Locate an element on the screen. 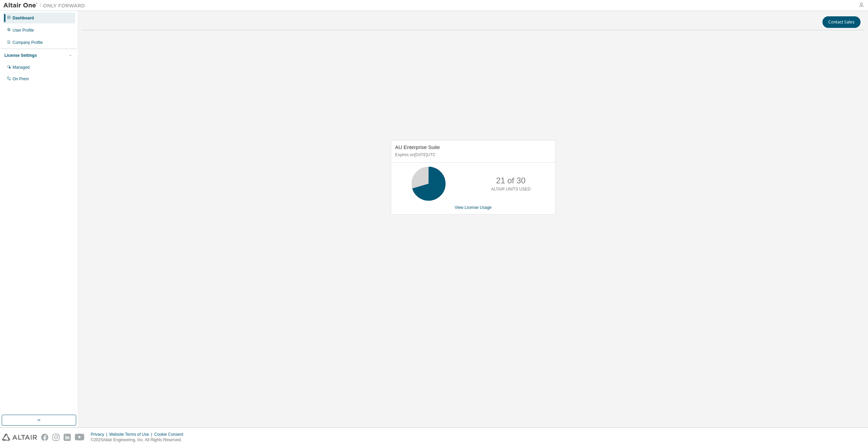  img: facebook.svg is located at coordinates (44, 437).